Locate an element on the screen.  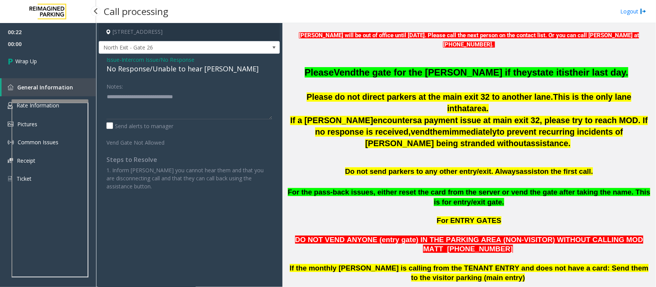
span: their last day. is located at coordinates (599, 72).